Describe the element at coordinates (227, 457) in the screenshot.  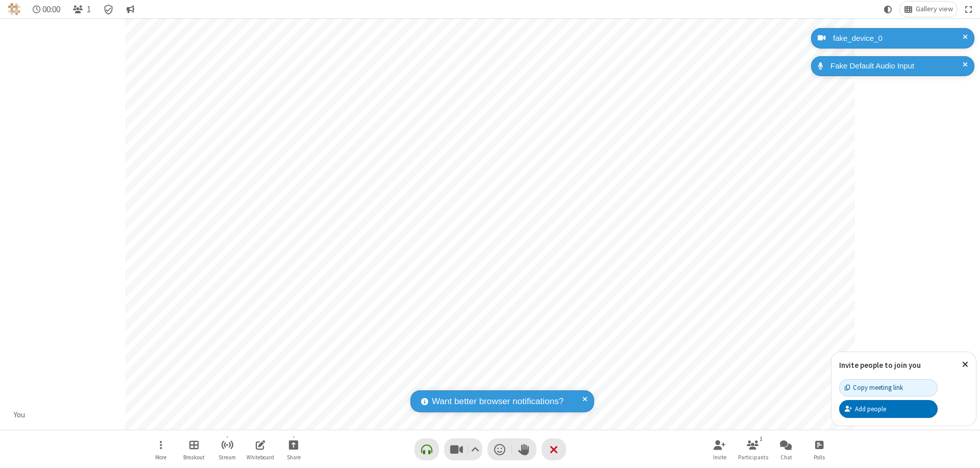
I see `span: Stream` at that location.